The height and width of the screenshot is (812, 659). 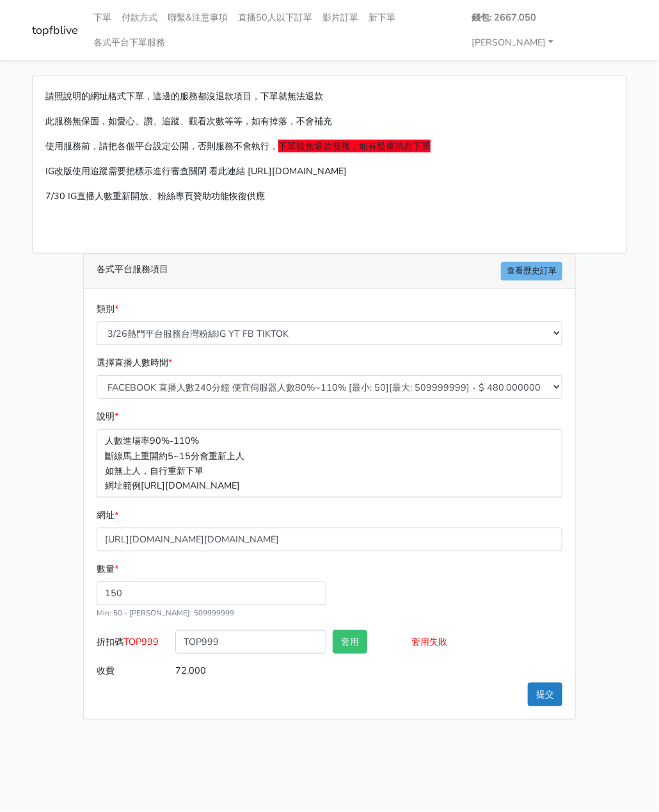 What do you see at coordinates (139, 17) in the screenshot?
I see `a: 付款方式` at bounding box center [139, 17].